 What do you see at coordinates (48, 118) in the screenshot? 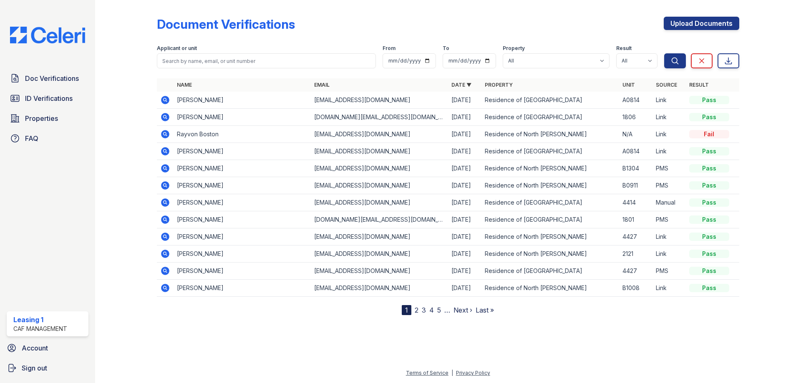
I see `a: Properties` at bounding box center [48, 118].